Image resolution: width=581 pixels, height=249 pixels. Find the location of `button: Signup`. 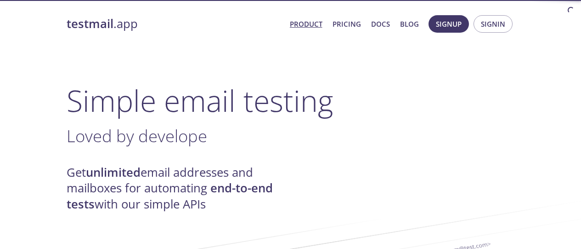

button: Signup is located at coordinates (449, 24).